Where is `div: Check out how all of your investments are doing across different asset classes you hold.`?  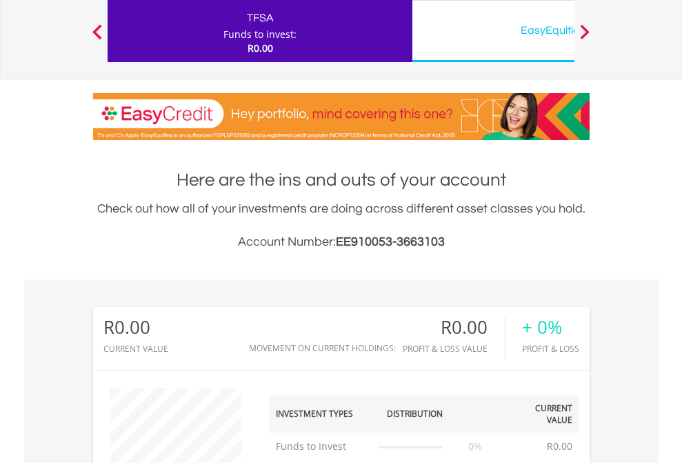 div: Check out how all of your investments are doing across different asset classes you hold. is located at coordinates (341, 225).